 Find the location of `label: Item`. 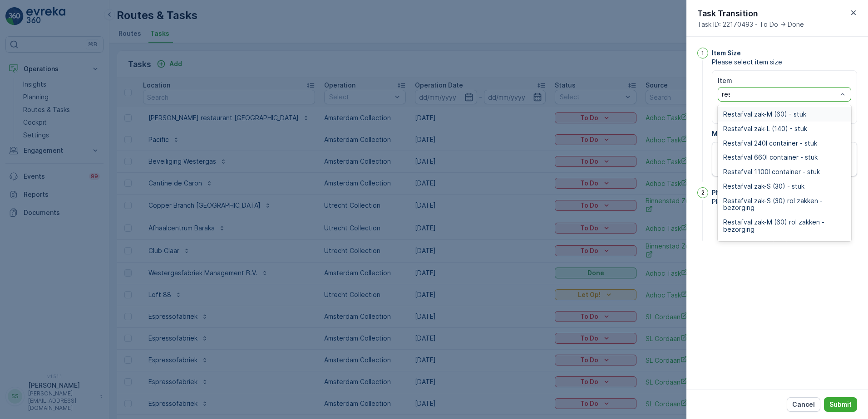

label: Item is located at coordinates (725, 80).